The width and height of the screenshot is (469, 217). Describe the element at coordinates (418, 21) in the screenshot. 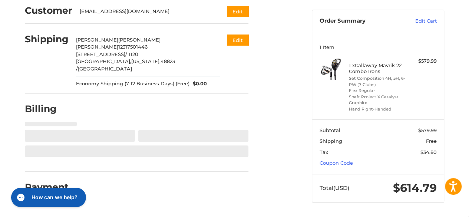

I see `a: Edit Cart` at that location.